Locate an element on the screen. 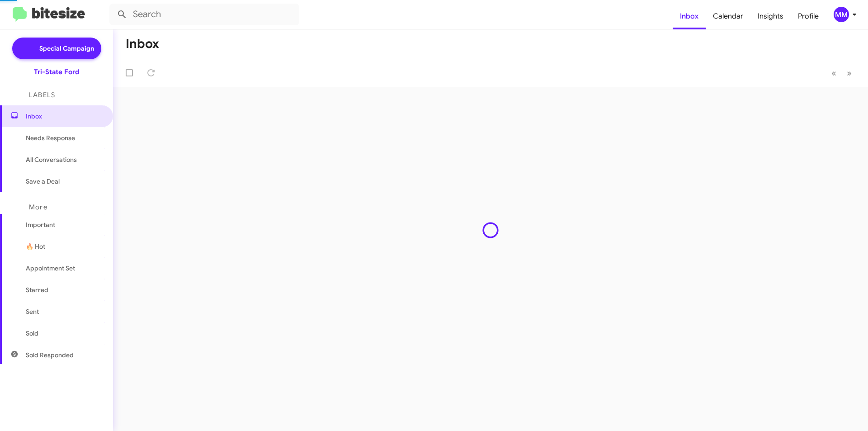  span: Needs Response is located at coordinates (64, 138).